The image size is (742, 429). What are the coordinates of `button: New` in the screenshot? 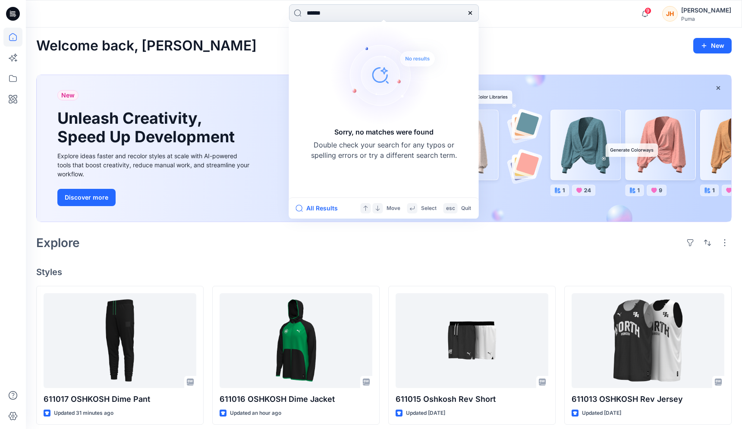 It's located at (712, 46).